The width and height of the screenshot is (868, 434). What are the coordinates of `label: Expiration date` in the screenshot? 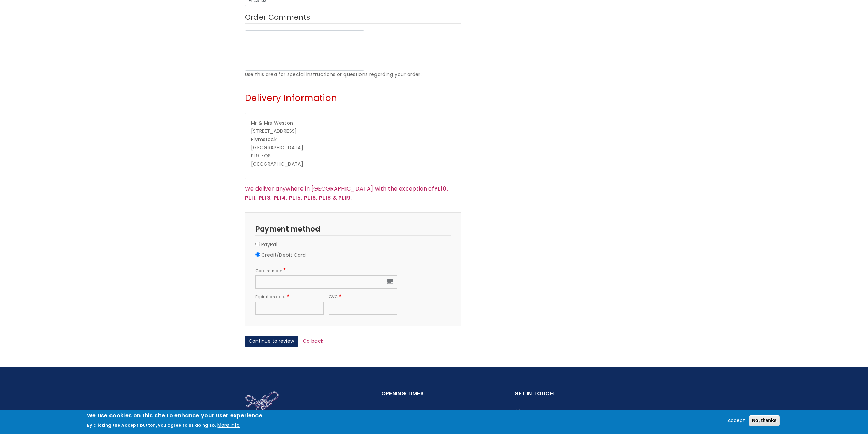 It's located at (273, 297).